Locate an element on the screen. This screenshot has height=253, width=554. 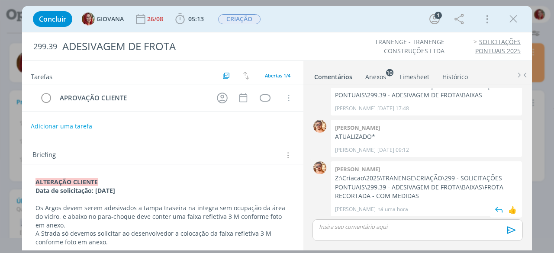
span: CRIAÇÃO is located at coordinates (239, 19).